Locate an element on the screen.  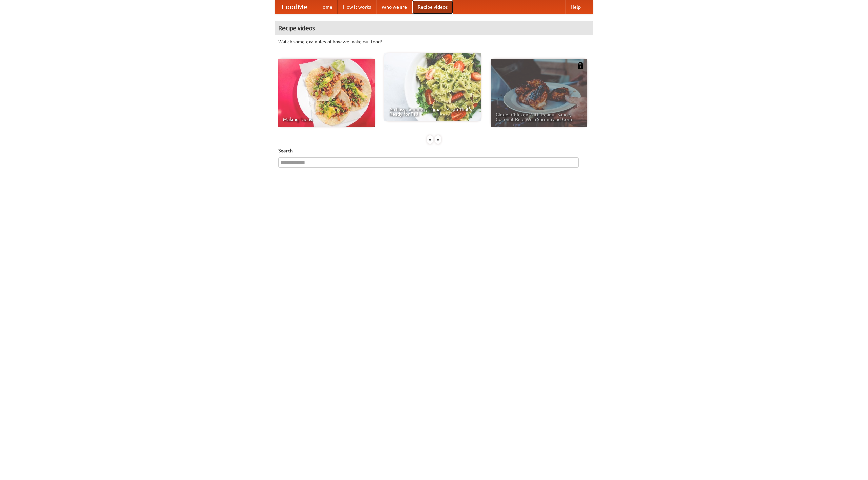
span: An Easy, Summery Tomato Pasta That's Ready for Fall is located at coordinates (433, 111).